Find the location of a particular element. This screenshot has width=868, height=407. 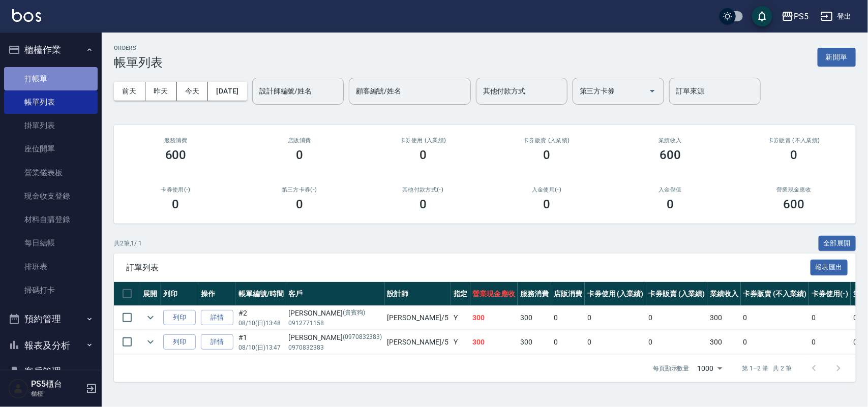

h2: 入金儲值 is located at coordinates (670, 190).